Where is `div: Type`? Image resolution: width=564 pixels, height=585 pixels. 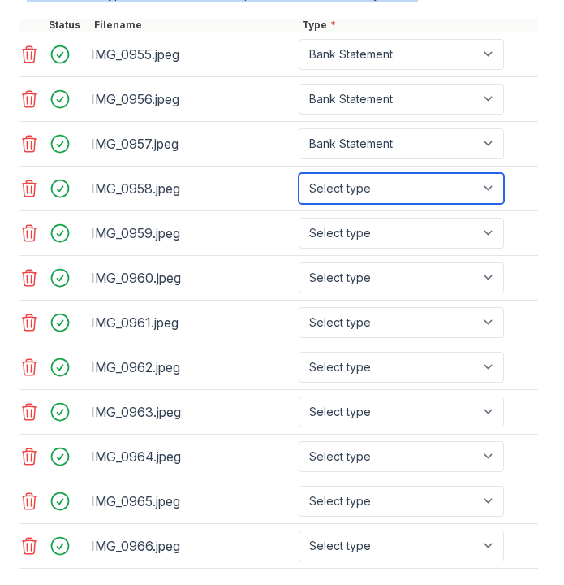
div: Type is located at coordinates (418, 25).